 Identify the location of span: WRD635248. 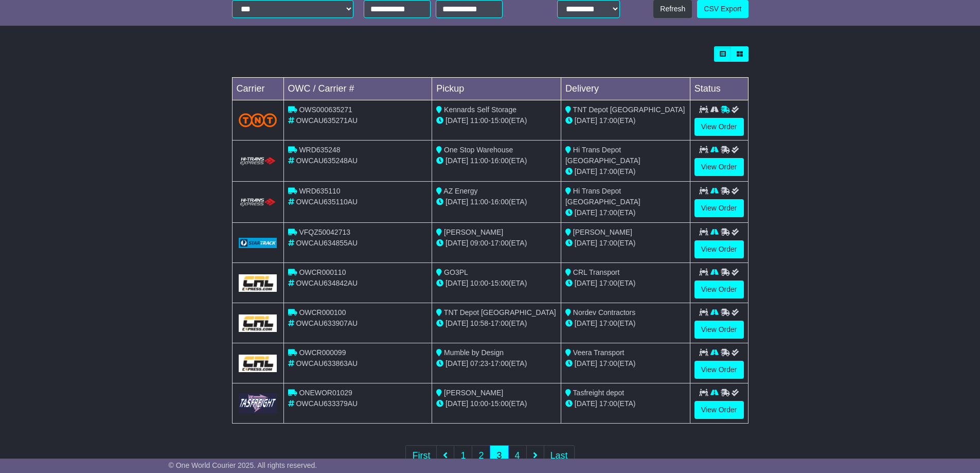
(319, 150).